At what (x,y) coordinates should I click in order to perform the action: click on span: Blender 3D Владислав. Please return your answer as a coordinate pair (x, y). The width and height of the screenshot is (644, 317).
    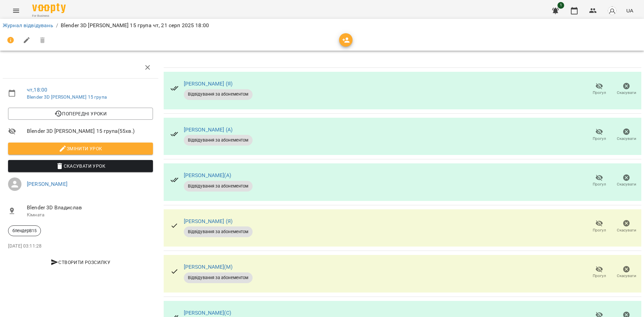
    Looking at the image, I should click on (90, 207).